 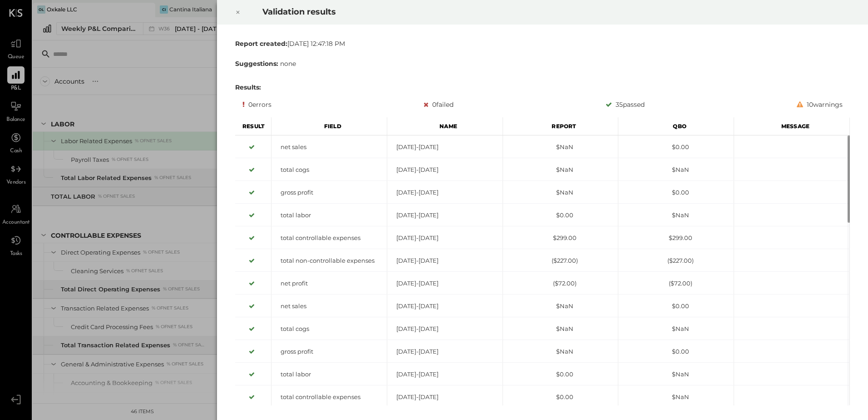 I want to click on div: Result, so click(x=254, y=126).